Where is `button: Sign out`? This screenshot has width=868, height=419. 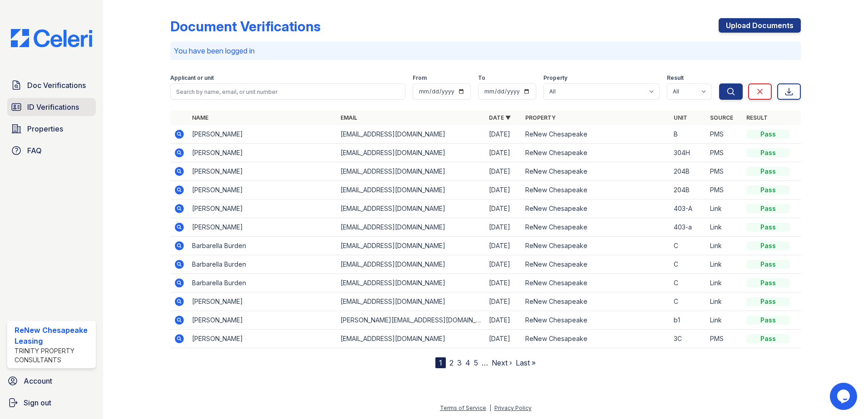 button: Sign out is located at coordinates (52, 403).